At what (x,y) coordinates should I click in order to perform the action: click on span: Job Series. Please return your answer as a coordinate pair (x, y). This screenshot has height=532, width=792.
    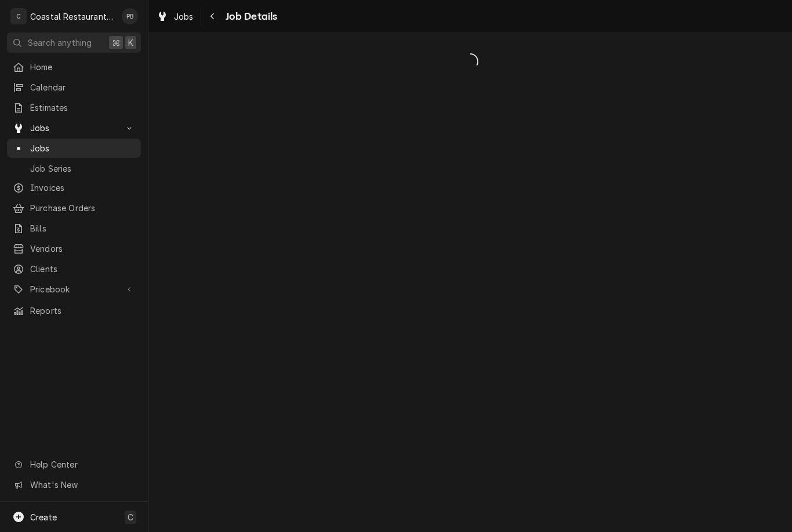
    Looking at the image, I should click on (82, 168).